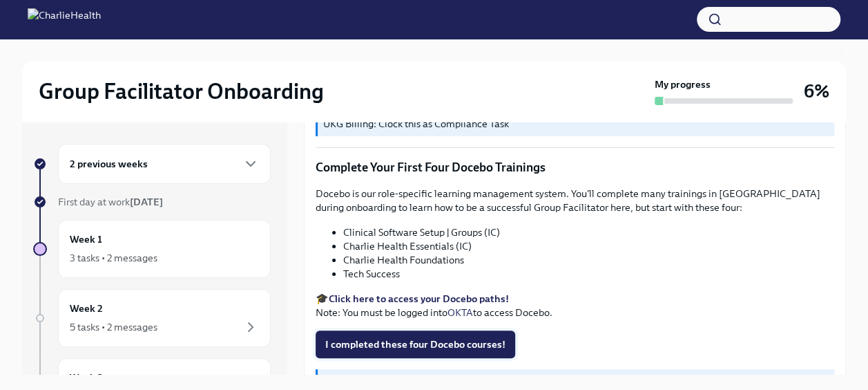  What do you see at coordinates (588, 273) in the screenshot?
I see `li: Tech Success` at bounding box center [588, 273].